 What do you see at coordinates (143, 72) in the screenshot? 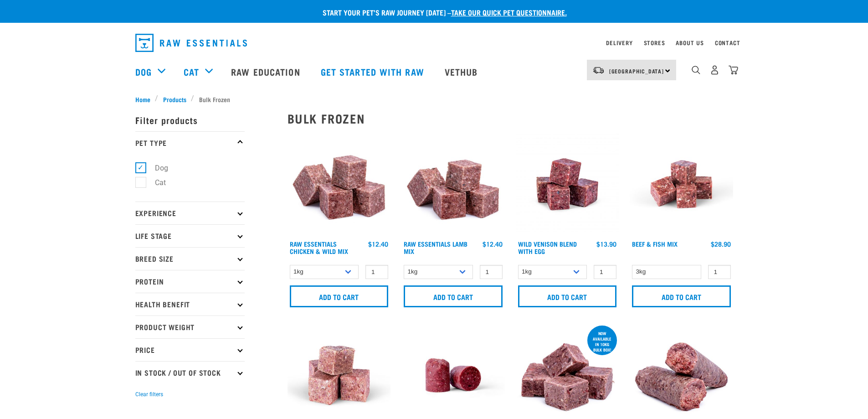
I see `a: Dog` at bounding box center [143, 72].